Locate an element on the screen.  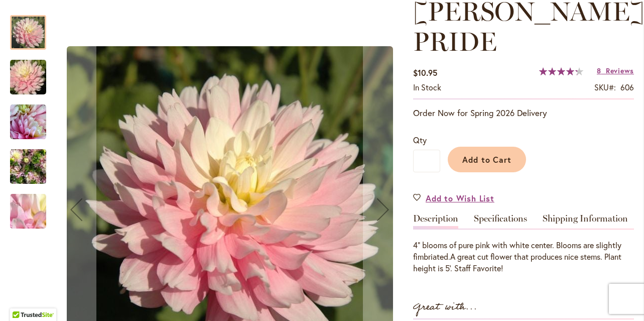
span: 8 is located at coordinates (599, 70).